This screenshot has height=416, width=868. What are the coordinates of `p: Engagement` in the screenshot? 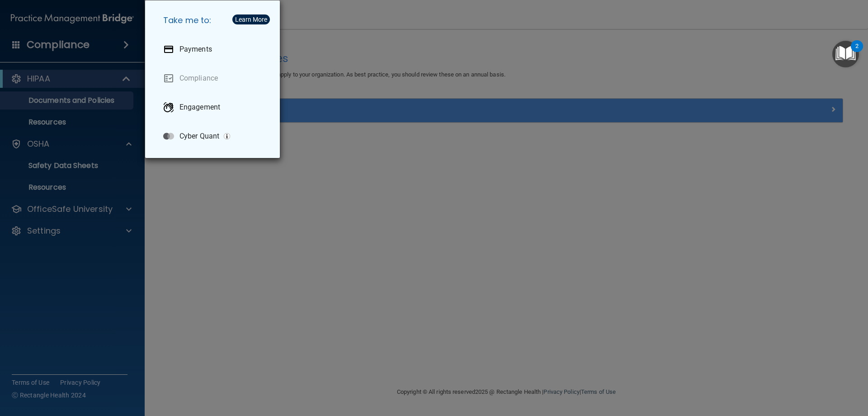 It's located at (200, 107).